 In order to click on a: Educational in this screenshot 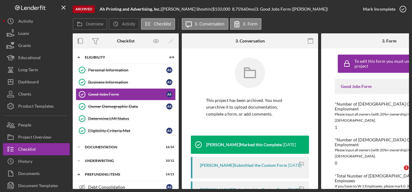, I will do `click(36, 58)`.